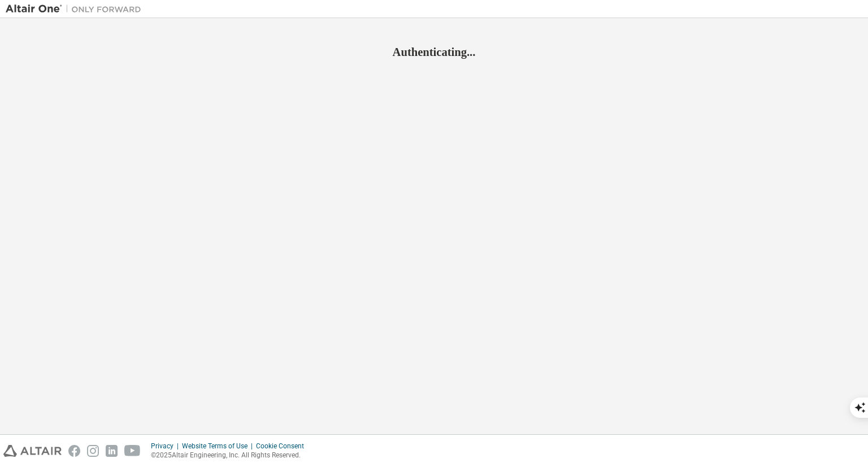  I want to click on img: instagram.svg, so click(93, 451).